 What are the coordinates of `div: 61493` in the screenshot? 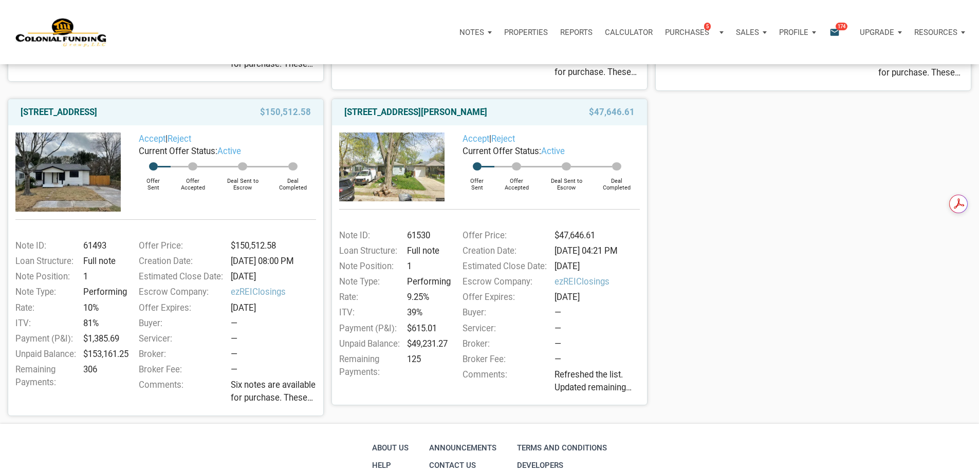 It's located at (103, 246).